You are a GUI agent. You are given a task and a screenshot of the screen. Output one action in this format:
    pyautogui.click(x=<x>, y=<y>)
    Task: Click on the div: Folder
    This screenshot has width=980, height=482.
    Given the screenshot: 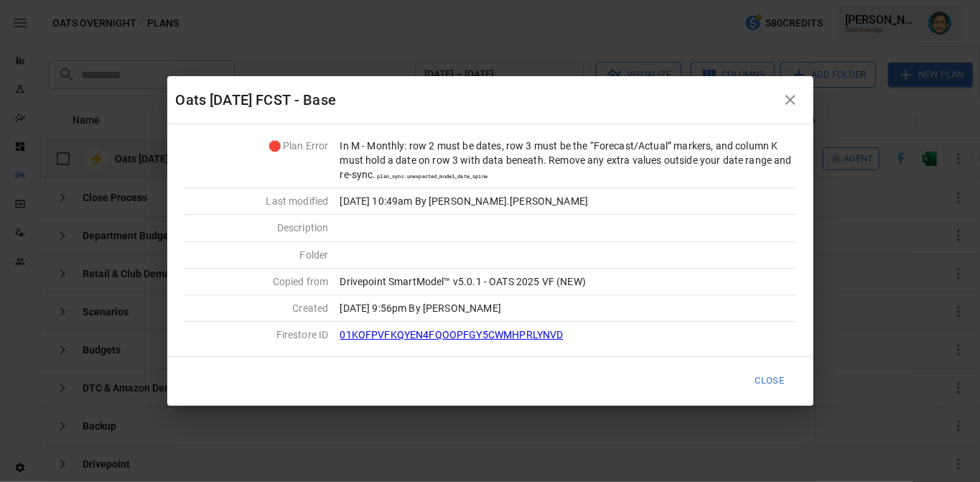 What is the action you would take?
    pyautogui.click(x=257, y=255)
    